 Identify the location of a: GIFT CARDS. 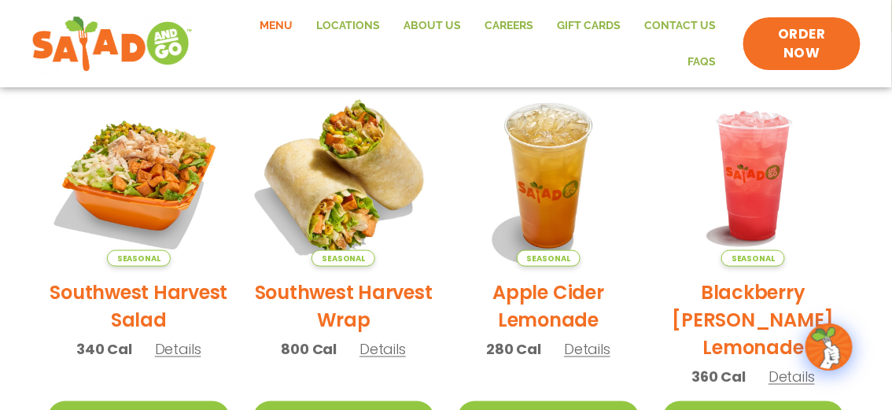
(589, 26).